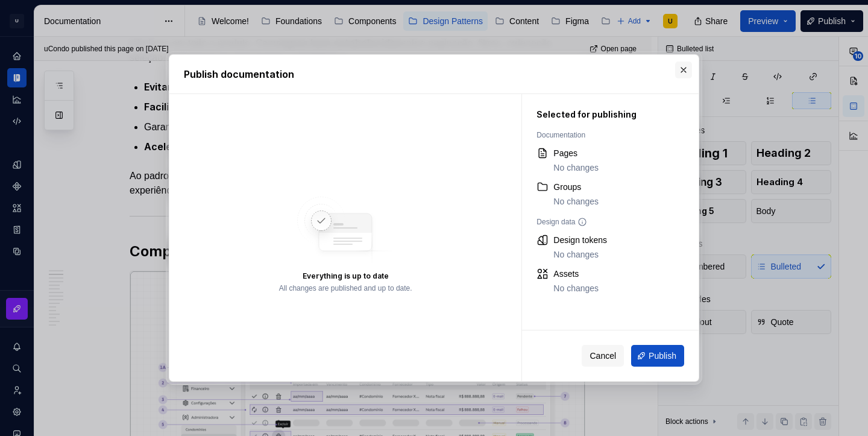 The height and width of the screenshot is (436, 868). What do you see at coordinates (576, 274) in the screenshot?
I see `div: Assets` at bounding box center [576, 274].